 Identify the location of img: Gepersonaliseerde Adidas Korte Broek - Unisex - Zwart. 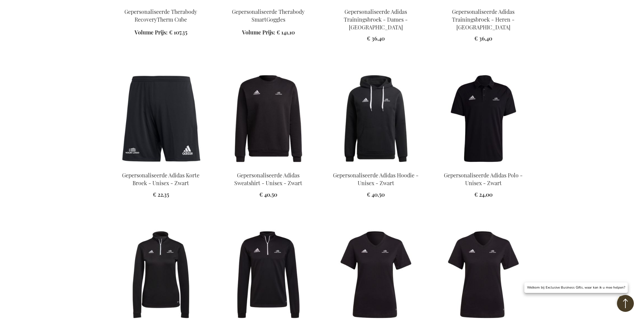
(161, 119).